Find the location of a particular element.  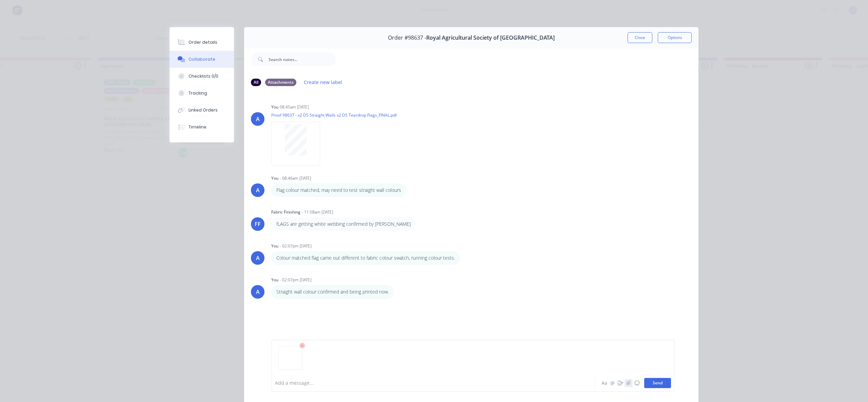

button: Linked Orders is located at coordinates (201, 110).